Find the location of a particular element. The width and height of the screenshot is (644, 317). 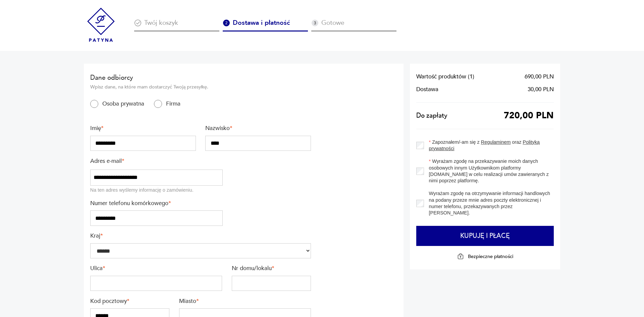

span: 30,00 PLN is located at coordinates (541, 89).